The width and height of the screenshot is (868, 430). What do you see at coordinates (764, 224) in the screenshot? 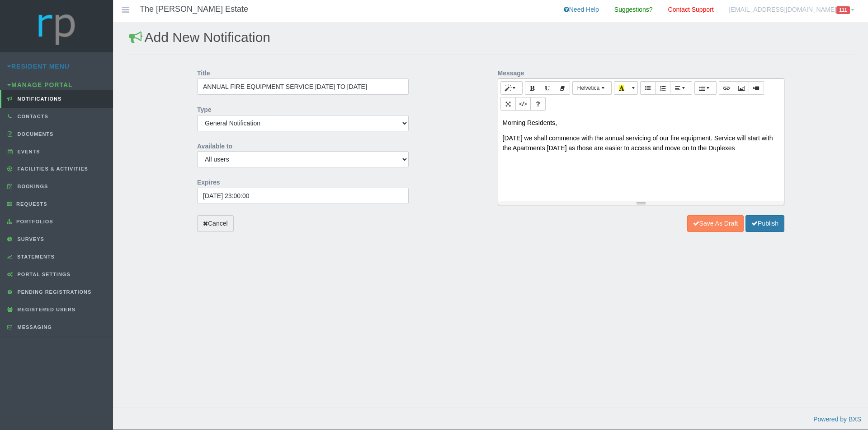
I see `button: Publish` at bounding box center [764, 224].